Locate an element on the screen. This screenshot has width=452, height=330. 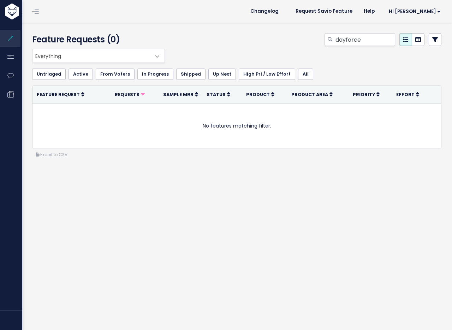
a: Requests is located at coordinates (130, 94).